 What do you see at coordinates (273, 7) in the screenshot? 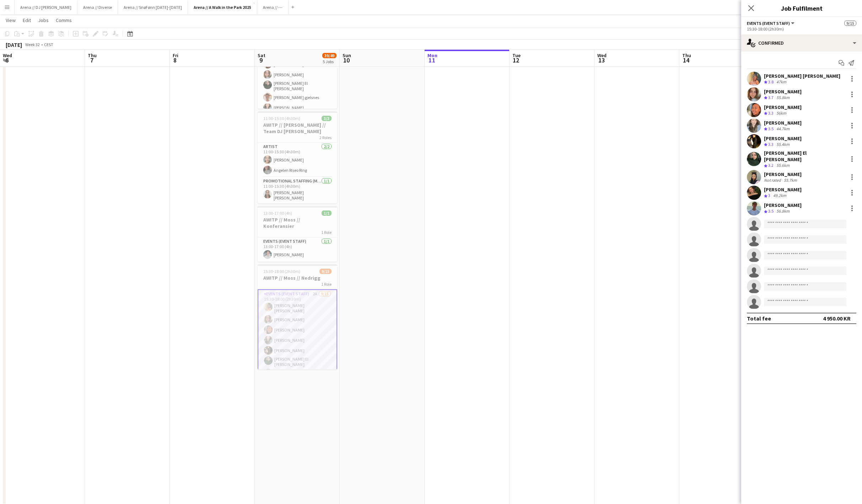
I see `button: Arena // ---` at bounding box center [273, 7].